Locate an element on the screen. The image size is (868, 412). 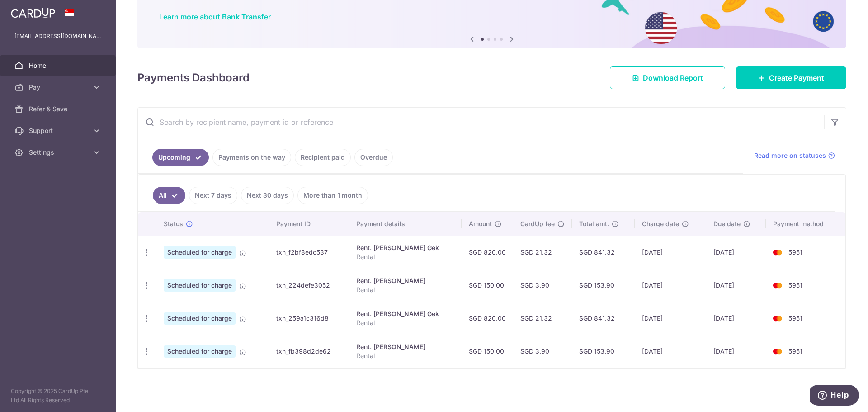
td: txn_f2bf8edc537 is located at coordinates (309, 252).